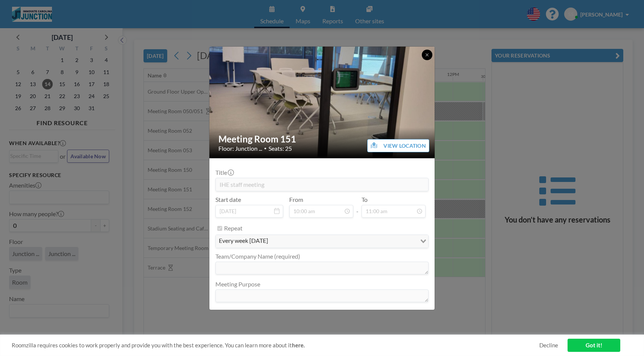 The image size is (644, 356). I want to click on h2: Meeting Room 151, so click(323, 139).